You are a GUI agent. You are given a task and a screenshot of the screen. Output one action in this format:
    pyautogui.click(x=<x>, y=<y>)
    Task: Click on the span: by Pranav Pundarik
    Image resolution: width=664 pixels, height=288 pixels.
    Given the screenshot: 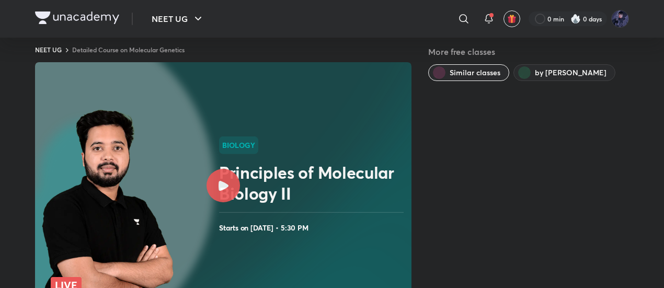 What is the action you would take?
    pyautogui.click(x=570, y=73)
    